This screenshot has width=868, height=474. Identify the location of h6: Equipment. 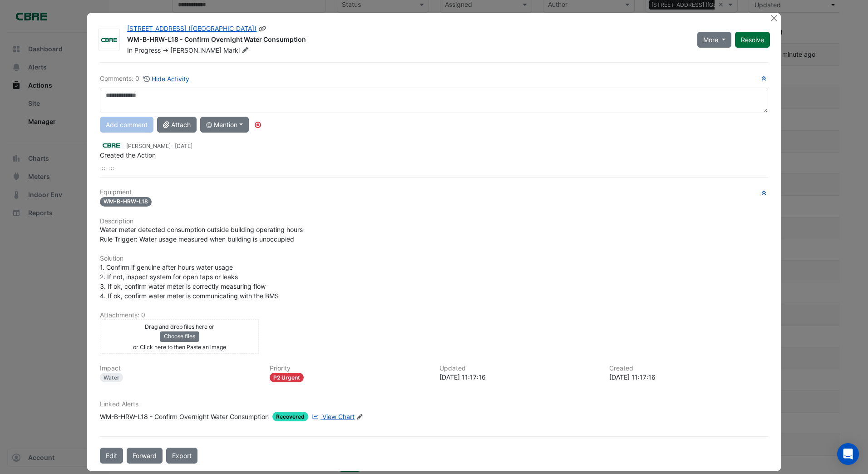
(434, 192).